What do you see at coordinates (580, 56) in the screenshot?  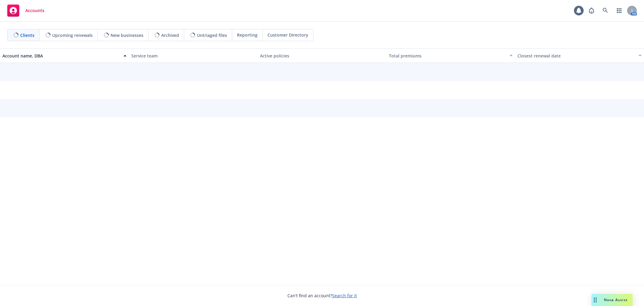 I see `button: Closest renewal date` at bounding box center [580, 56].